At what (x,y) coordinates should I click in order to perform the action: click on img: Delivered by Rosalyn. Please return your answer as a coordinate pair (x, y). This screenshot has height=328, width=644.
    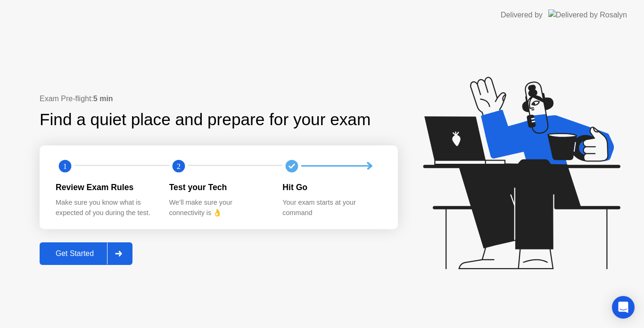
    Looking at the image, I should click on (588, 15).